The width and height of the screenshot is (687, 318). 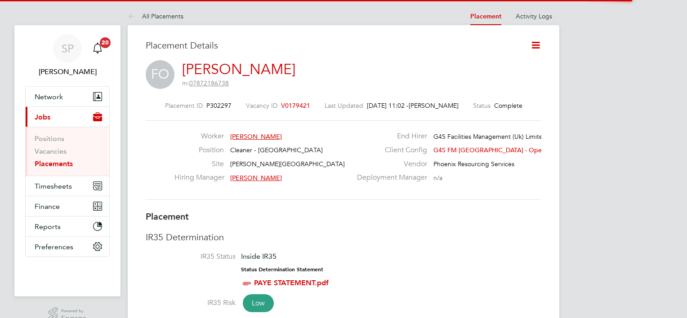 What do you see at coordinates (331, 45) in the screenshot?
I see `h3: Placement Details` at bounding box center [331, 45].